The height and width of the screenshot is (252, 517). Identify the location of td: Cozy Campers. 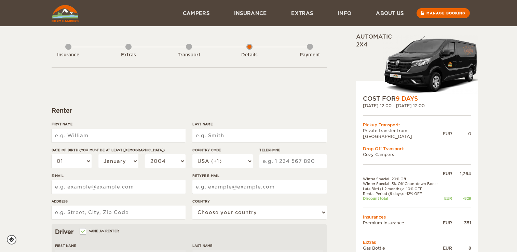
(417, 155).